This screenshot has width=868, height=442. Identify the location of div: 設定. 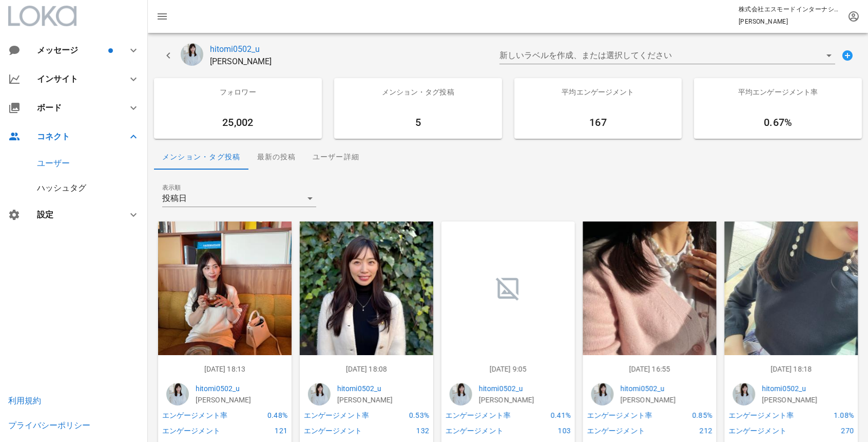
(76, 214).